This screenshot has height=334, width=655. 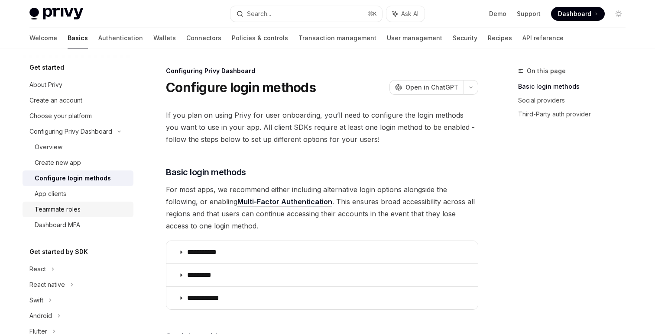 What do you see at coordinates (575, 100) in the screenshot?
I see `a: Social providers` at bounding box center [575, 100].